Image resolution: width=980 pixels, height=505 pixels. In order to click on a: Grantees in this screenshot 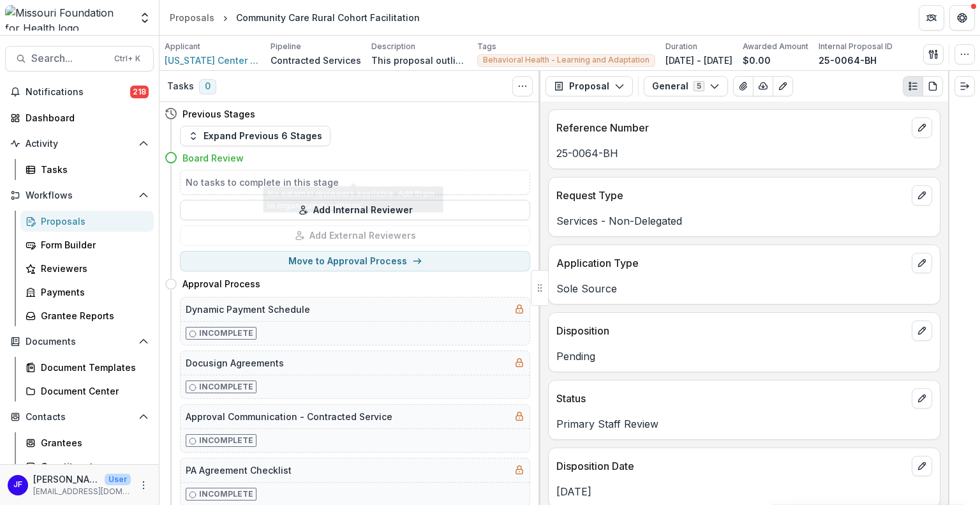, I will do `click(87, 442)`.